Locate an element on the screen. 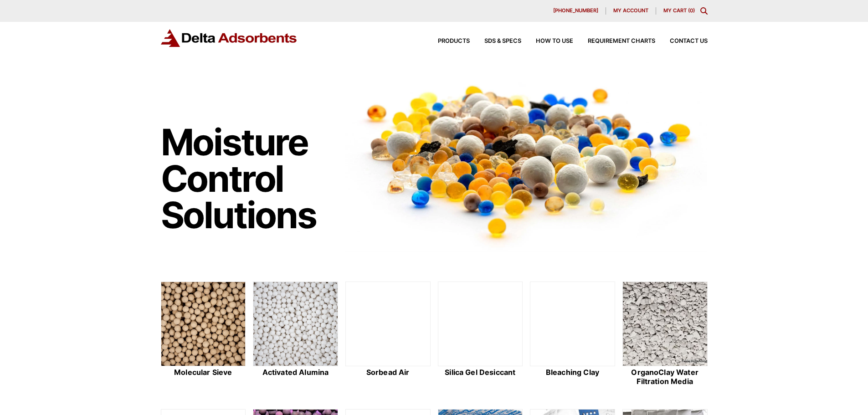 The image size is (868, 415). a: Bleaching Clay is located at coordinates (572, 334).